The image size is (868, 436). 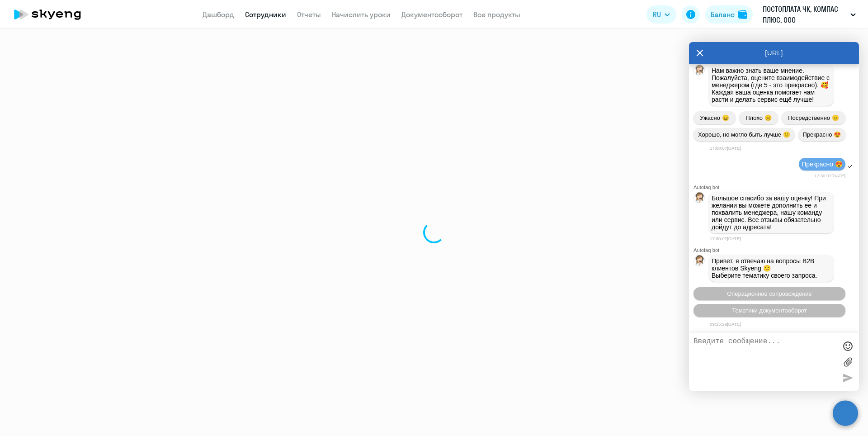 I want to click on span: Посредственно 😑, so click(x=813, y=118).